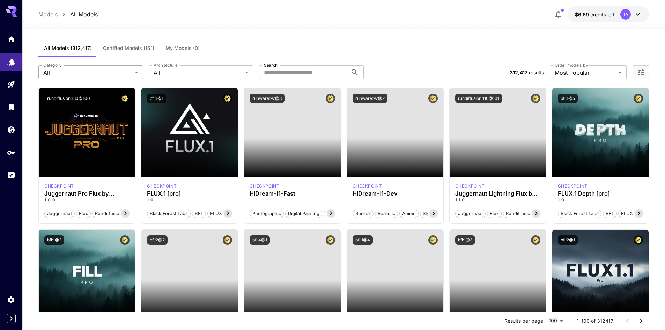 Image resolution: width=665 pixels, height=330 pixels. I want to click on p: 1.1.0, so click(497, 200).